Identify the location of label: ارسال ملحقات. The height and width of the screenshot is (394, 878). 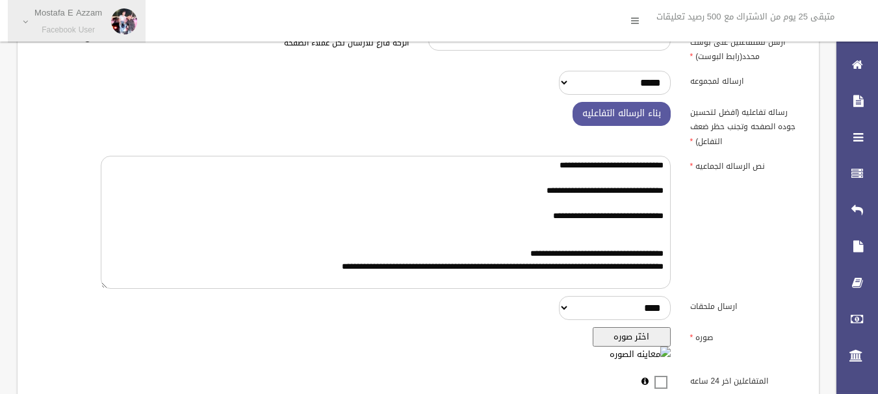
(746, 305).